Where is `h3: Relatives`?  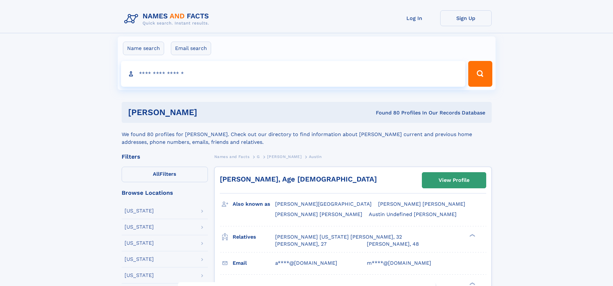 h3: Relatives is located at coordinates (254, 237).